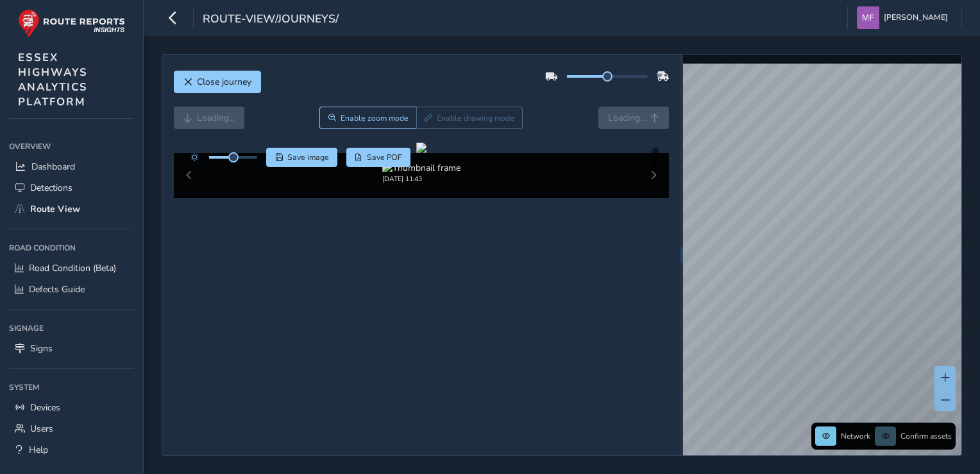  I want to click on button: PDF, so click(379, 157).